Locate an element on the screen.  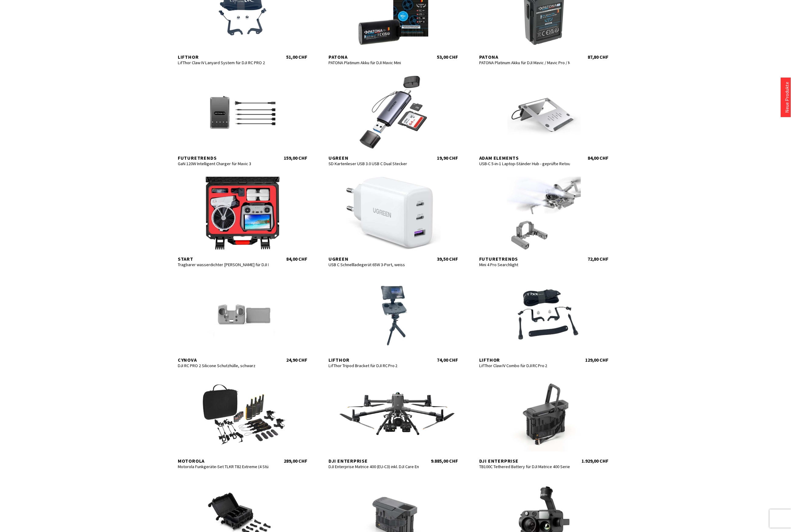
div: 53,00 CHF is located at coordinates (447, 57).